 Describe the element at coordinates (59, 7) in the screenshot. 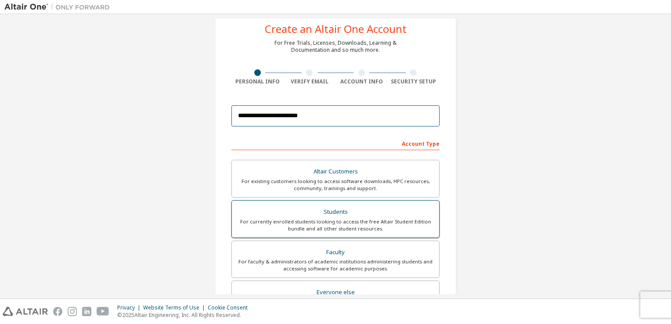

I see `img: Altair One` at that location.